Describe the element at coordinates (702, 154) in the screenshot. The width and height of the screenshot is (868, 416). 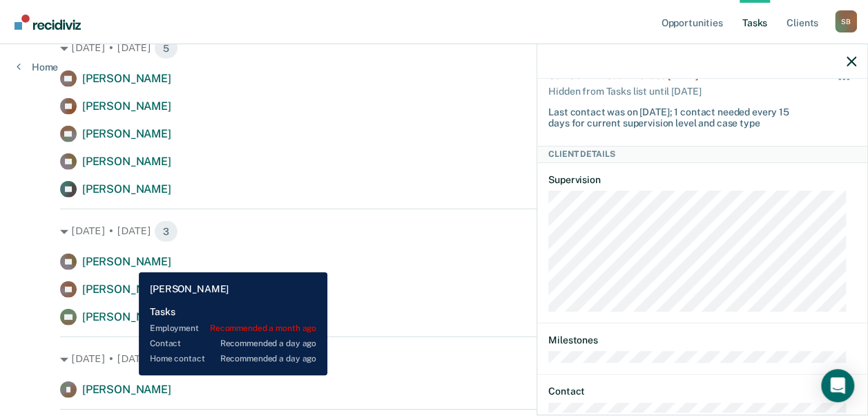
I see `div: Client Details` at that location.